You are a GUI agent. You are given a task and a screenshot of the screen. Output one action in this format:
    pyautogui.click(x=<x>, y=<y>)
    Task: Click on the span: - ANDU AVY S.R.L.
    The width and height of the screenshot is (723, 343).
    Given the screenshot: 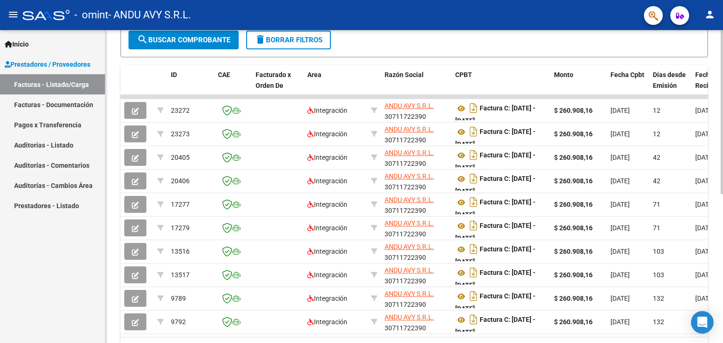 What is the action you would take?
    pyautogui.click(x=150, y=15)
    